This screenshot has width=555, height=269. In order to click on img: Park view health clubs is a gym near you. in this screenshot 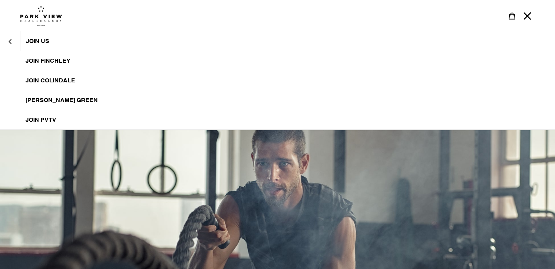, I will do `click(41, 16)`.